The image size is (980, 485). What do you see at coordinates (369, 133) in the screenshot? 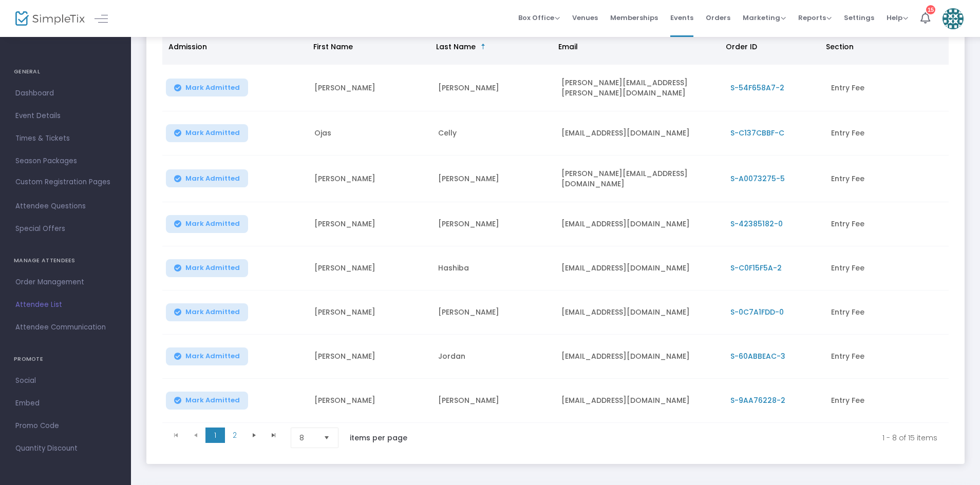
I see `td: Ojas` at bounding box center [369, 133].